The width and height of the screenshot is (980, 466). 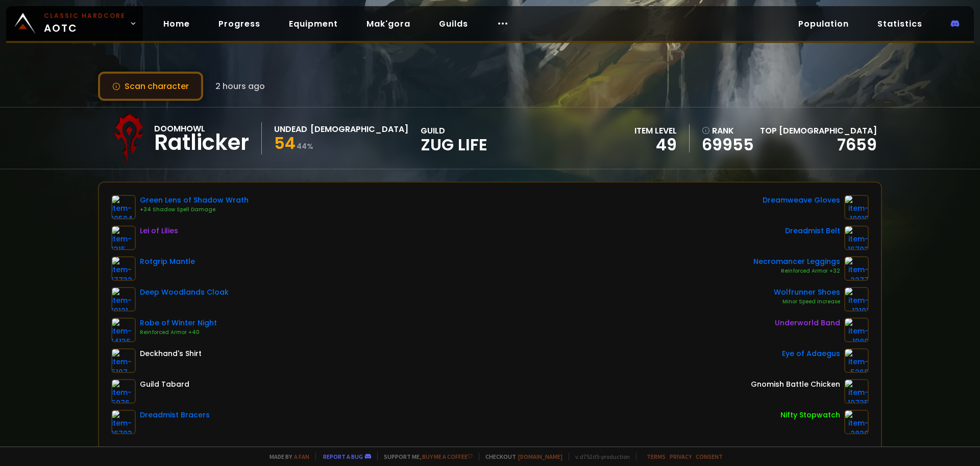 What do you see at coordinates (201, 143) in the screenshot?
I see `div: Ratlicker` at bounding box center [201, 143].